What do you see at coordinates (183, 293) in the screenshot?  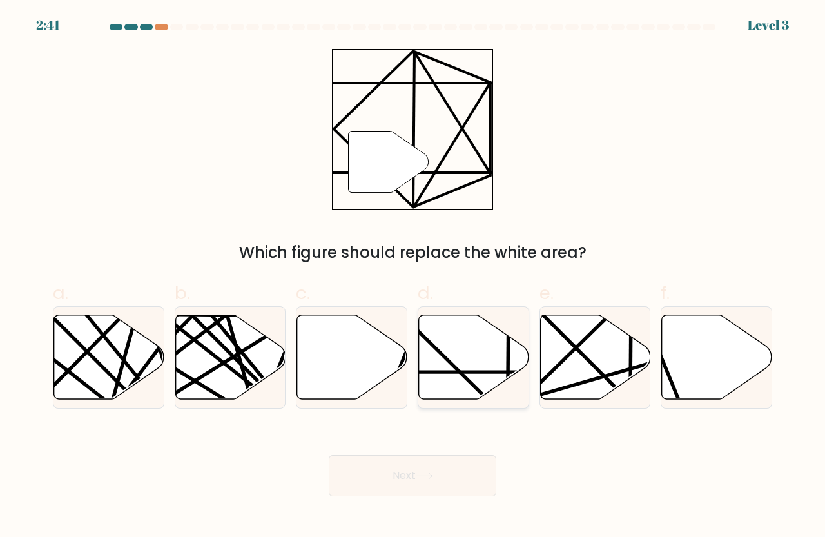 I see `span: b.` at bounding box center [183, 293].